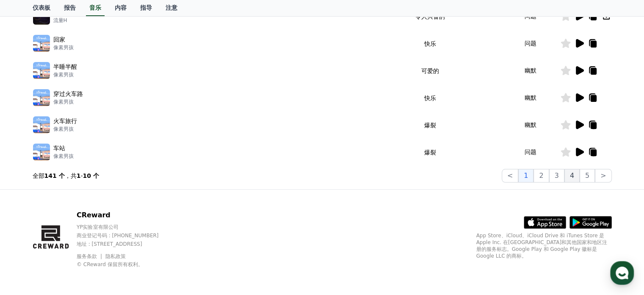 Image resolution: width=644 pixels, height=295 pixels. I want to click on button: 2, so click(542, 176).